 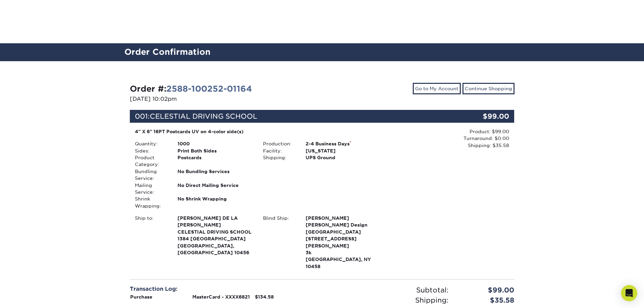 What do you see at coordinates (448, 138) in the screenshot?
I see `div: Product: $99.00 Turnaround: $0.00 Shipping: $35.58` at bounding box center [448, 138].